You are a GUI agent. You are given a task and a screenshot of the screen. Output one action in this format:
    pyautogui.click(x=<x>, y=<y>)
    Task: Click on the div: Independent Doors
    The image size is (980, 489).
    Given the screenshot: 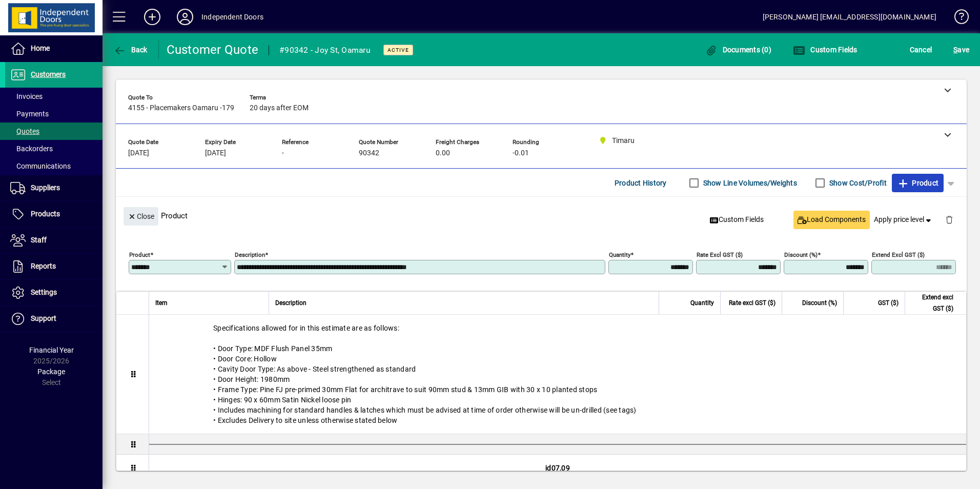 What is the action you would take?
    pyautogui.click(x=232, y=17)
    